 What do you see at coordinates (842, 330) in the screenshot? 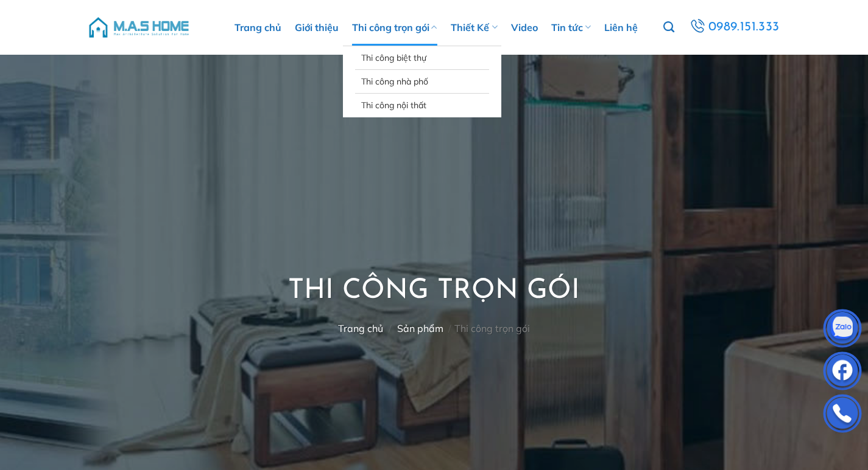
I see `img: Zalo` at bounding box center [842, 330].